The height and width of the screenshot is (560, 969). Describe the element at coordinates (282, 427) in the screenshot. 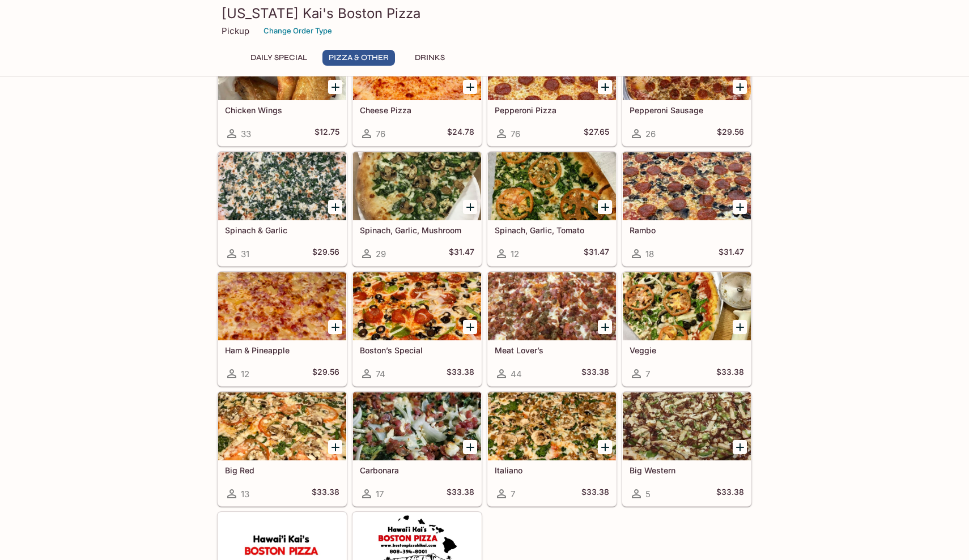

I see `div: Big Red` at that location.